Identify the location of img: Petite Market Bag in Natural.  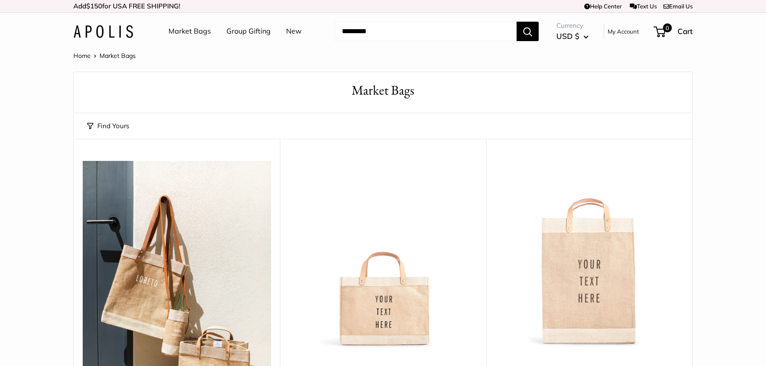
(383, 255).